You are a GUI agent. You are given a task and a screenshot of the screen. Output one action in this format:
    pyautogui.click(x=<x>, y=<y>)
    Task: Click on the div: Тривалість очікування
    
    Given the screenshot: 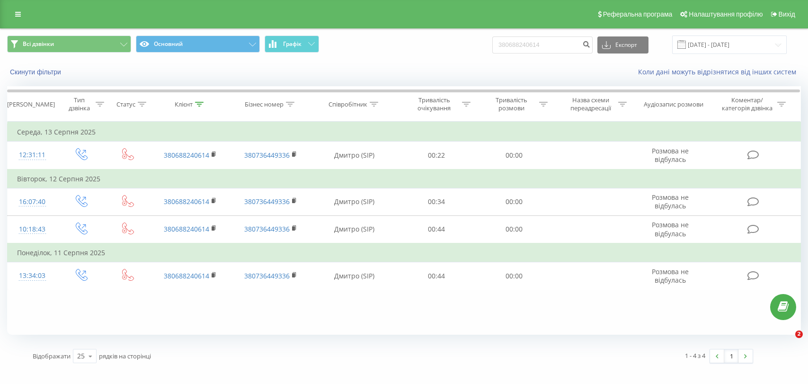 What is the action you would take?
    pyautogui.click(x=434, y=104)
    